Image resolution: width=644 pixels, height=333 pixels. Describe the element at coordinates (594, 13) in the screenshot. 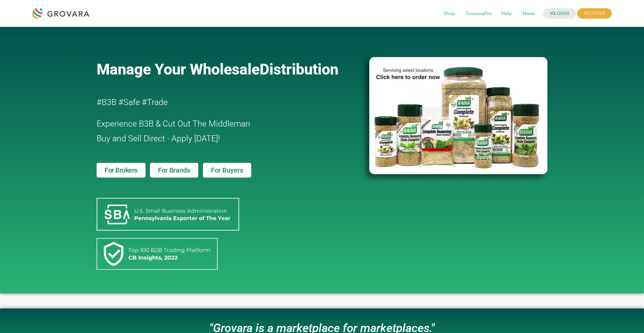

I see `span: REGISTER` at that location.